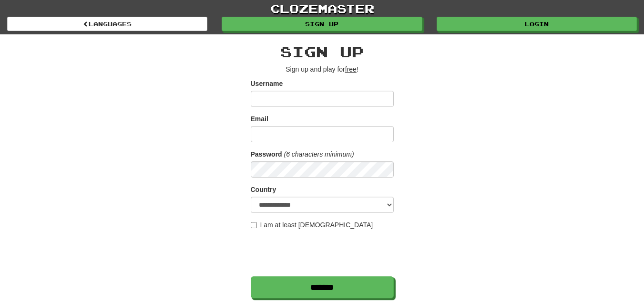  What do you see at coordinates (351, 69) in the screenshot?
I see `u: free` at bounding box center [351, 69].